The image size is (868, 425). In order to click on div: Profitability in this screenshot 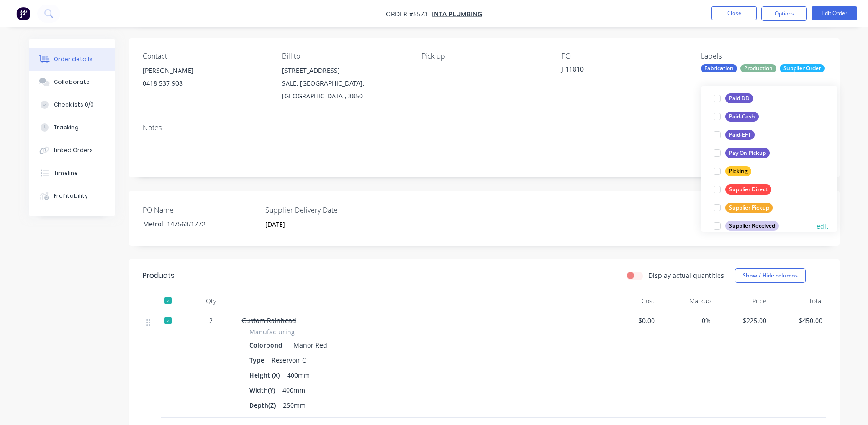, I will do `click(71, 196)`.